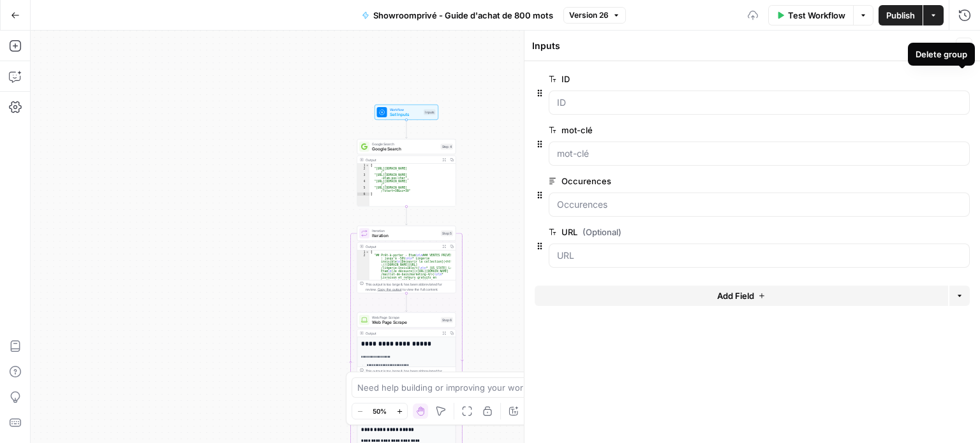 The image size is (980, 443). I want to click on span: Add Field, so click(735, 296).